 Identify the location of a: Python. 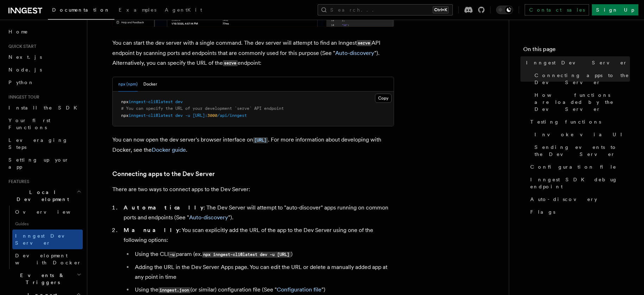
(44, 83).